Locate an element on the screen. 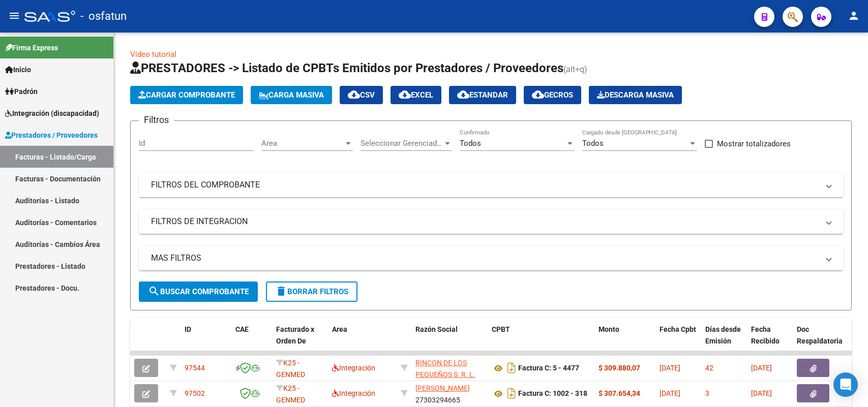  mat-icon: search is located at coordinates (154, 291).